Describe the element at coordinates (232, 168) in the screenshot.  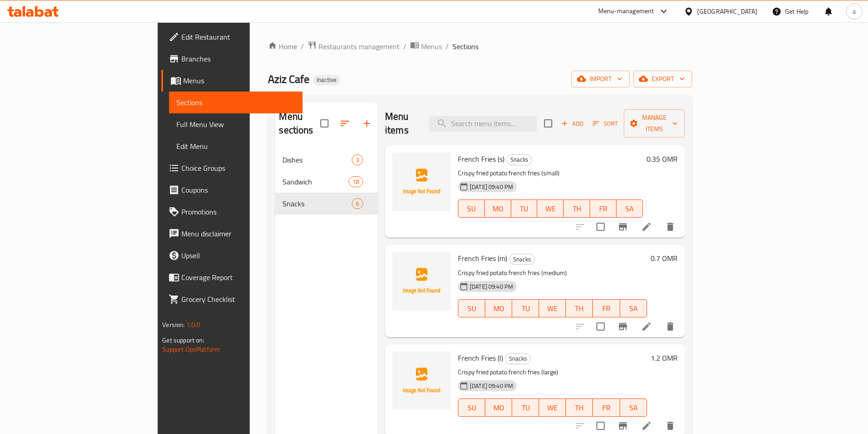
I see `a: Choice Groups` at that location.